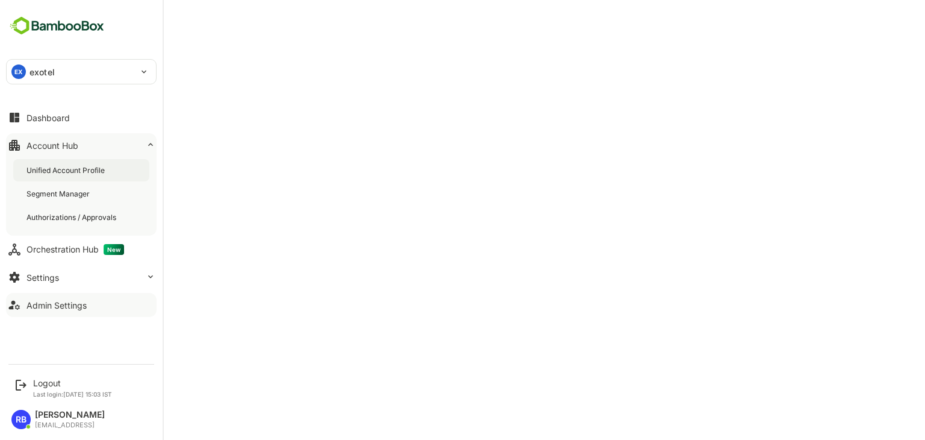  Describe the element at coordinates (81, 305) in the screenshot. I see `button: Admin Settings` at that location.